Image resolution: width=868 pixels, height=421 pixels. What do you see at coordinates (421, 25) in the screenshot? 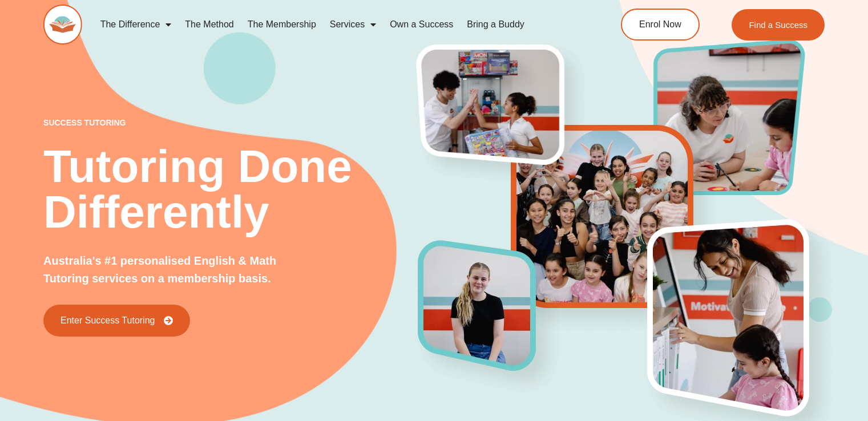
I see `a: Own a Success` at bounding box center [421, 25].